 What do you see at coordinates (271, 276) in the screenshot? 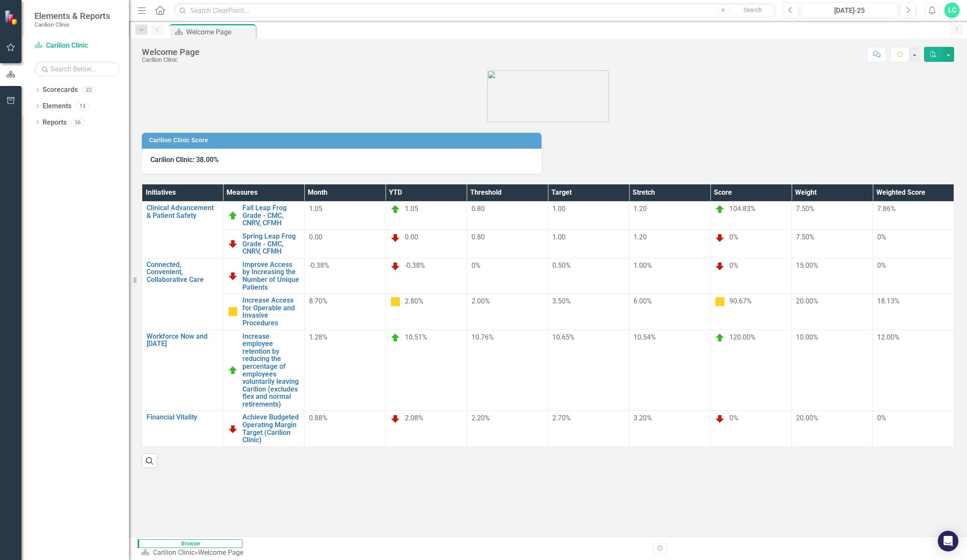
I see `a: Improve Access by Increasing the Number of Unique Patients` at bounding box center [271, 276].